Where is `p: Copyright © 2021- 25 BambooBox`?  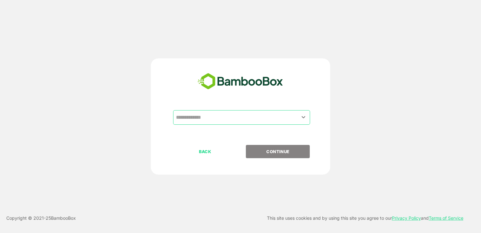 p: Copyright © 2021- 25 BambooBox is located at coordinates (41, 218).